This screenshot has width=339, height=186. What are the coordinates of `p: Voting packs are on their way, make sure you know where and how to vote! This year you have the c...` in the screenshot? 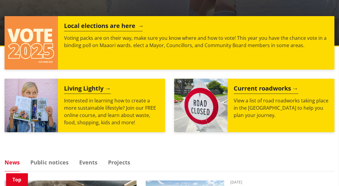 It's located at (196, 42).